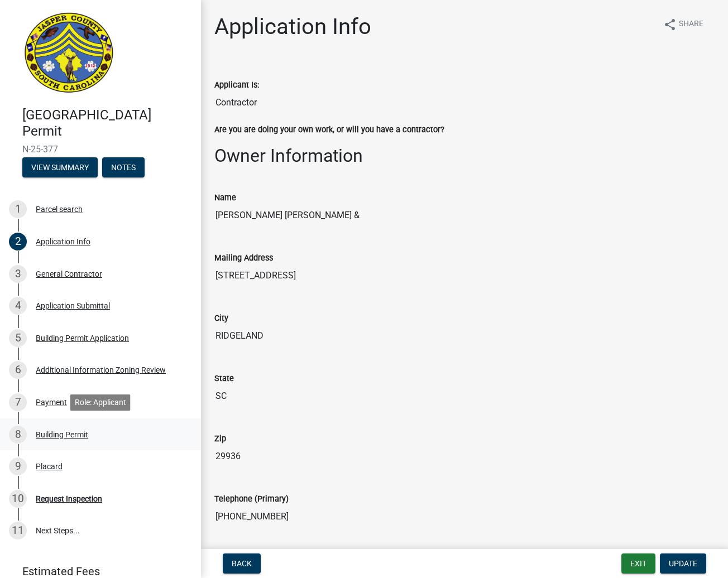  Describe the element at coordinates (17, 306) in the screenshot. I see `div: 4` at that location.